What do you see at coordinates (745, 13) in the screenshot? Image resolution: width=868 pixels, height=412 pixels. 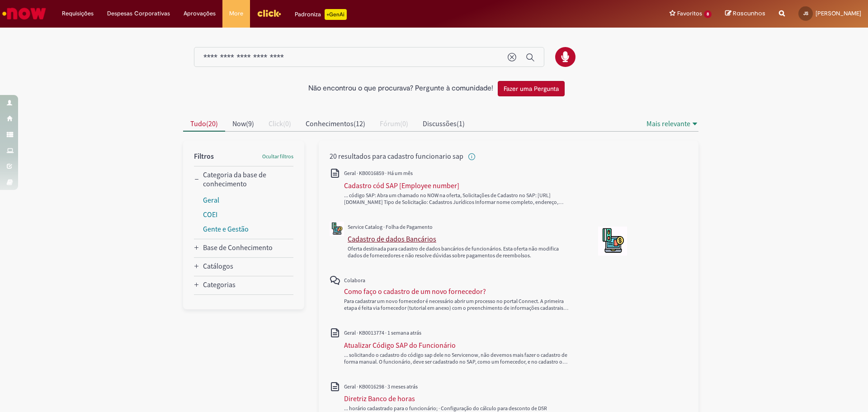 I see `a: Rascunhos` at bounding box center [745, 13].